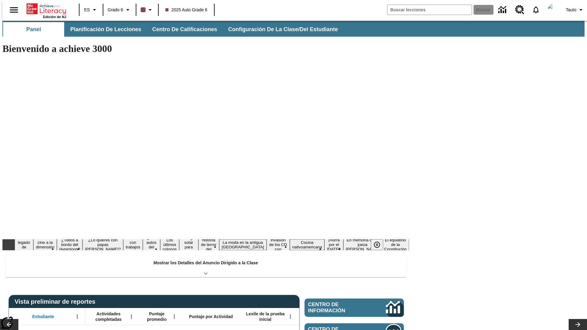  What do you see at coordinates (362, 244) in the screenshot?
I see `button: Diapositiva 14 En memoria de la jueza O'Connor` at bounding box center [362, 244].